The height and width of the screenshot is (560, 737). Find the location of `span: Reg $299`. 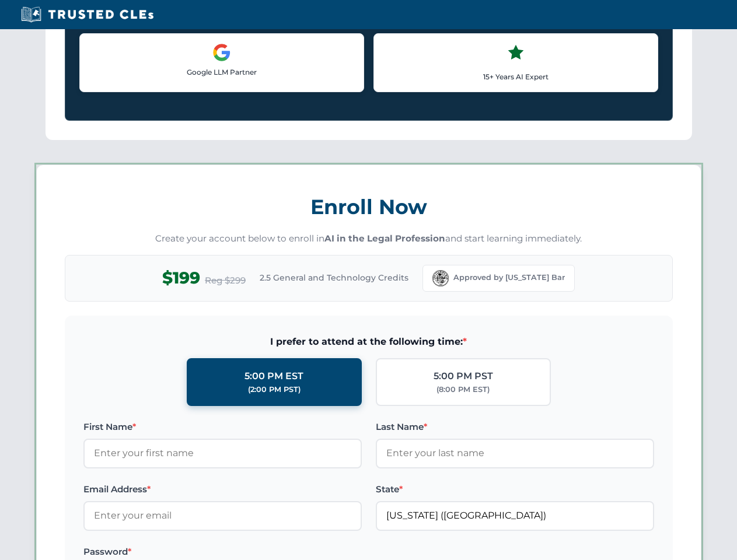

span: Reg $299 is located at coordinates (225, 280).